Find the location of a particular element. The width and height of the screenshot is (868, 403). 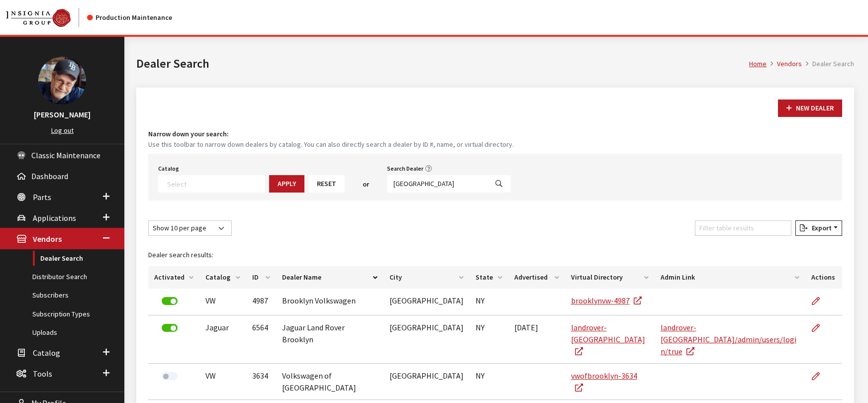

td: 3634 is located at coordinates (261, 381).